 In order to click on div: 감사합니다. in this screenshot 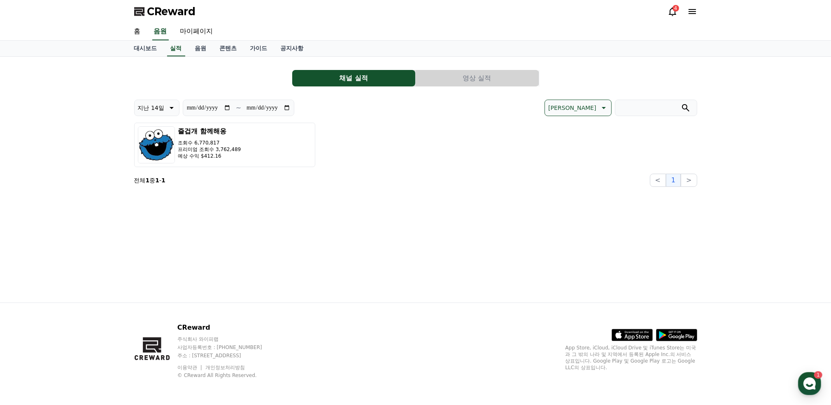, I will do `click(81, 137)`.